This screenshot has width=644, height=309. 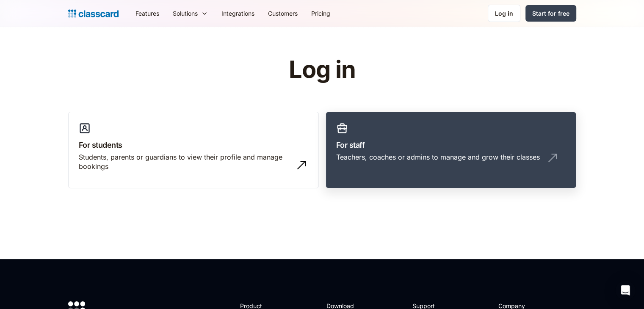 What do you see at coordinates (550, 13) in the screenshot?
I see `div: Start for free` at bounding box center [550, 13].